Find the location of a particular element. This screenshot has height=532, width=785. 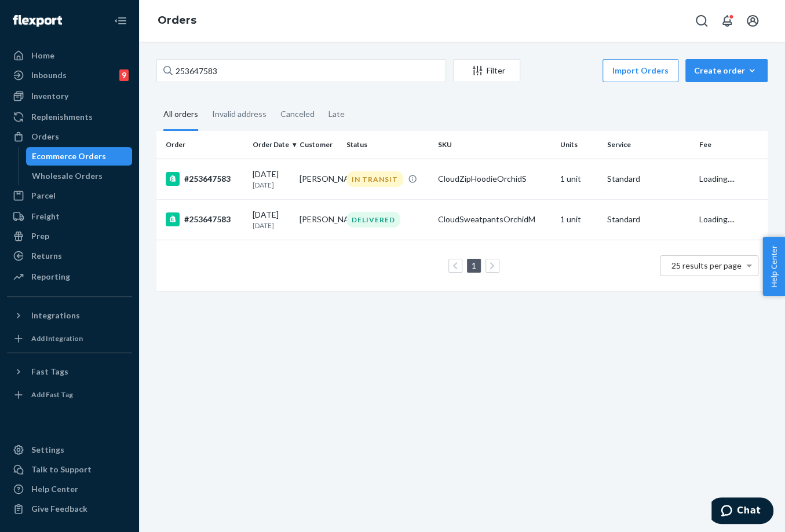

div: Canceled is located at coordinates (297, 114).